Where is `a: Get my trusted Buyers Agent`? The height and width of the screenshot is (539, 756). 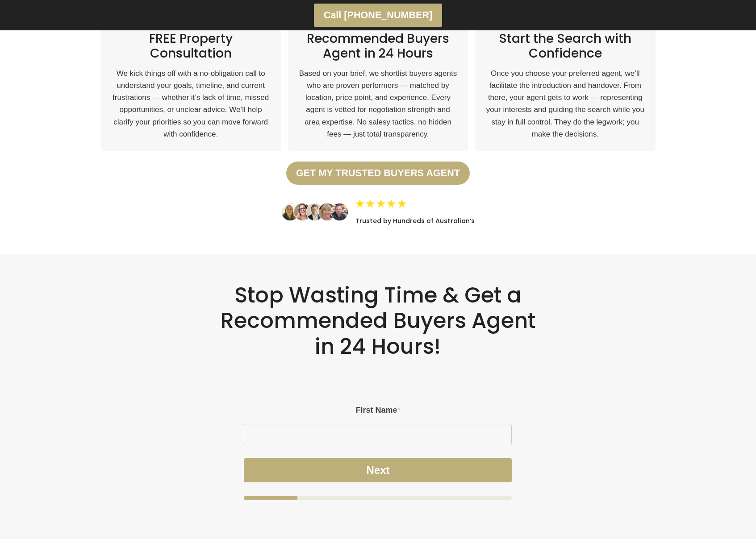 a: Get my trusted Buyers Agent is located at coordinates (378, 173).